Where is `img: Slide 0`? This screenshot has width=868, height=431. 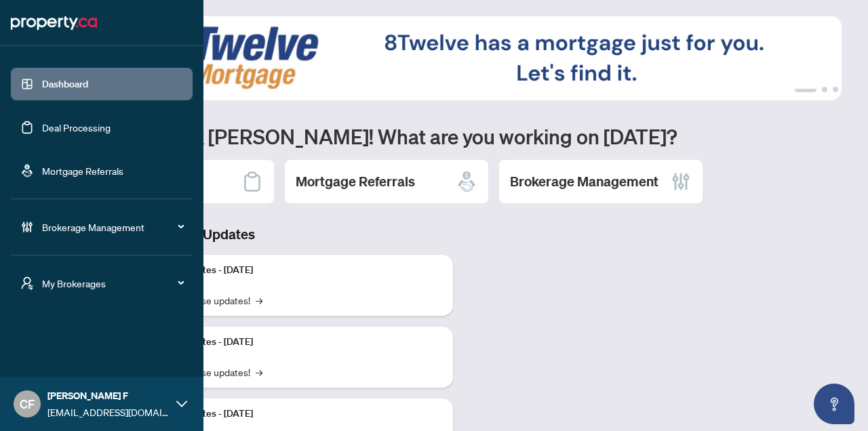 img: Slide 0 is located at coordinates (456, 58).